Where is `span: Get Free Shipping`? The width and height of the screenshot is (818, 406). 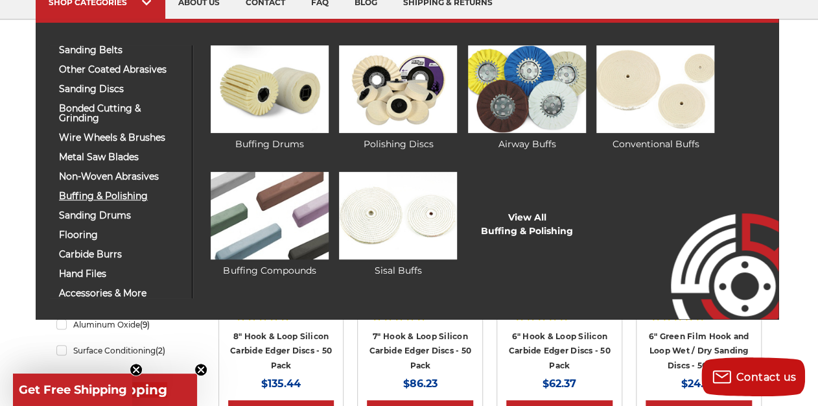 span: Get Free Shipping is located at coordinates (73, 389).